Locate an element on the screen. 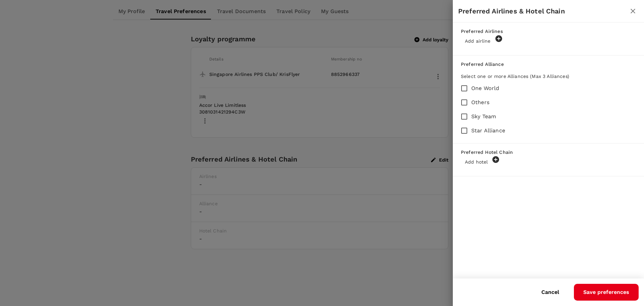 Image resolution: width=644 pixels, height=306 pixels. span: Add hotel is located at coordinates (476, 162).